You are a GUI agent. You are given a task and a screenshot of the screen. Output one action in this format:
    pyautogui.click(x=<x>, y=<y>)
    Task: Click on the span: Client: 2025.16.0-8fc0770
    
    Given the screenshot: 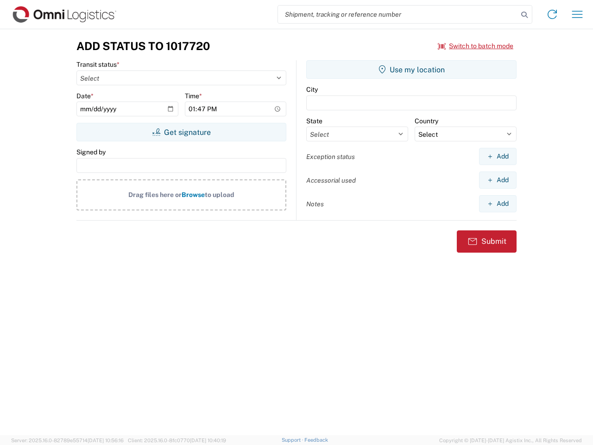 What is the action you would take?
    pyautogui.click(x=177, y=440)
    